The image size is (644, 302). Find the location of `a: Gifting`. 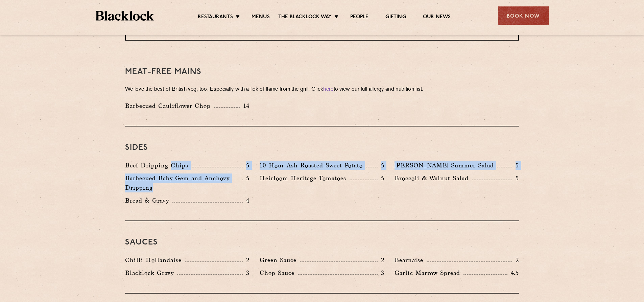

a: Gifting is located at coordinates (396, 17).